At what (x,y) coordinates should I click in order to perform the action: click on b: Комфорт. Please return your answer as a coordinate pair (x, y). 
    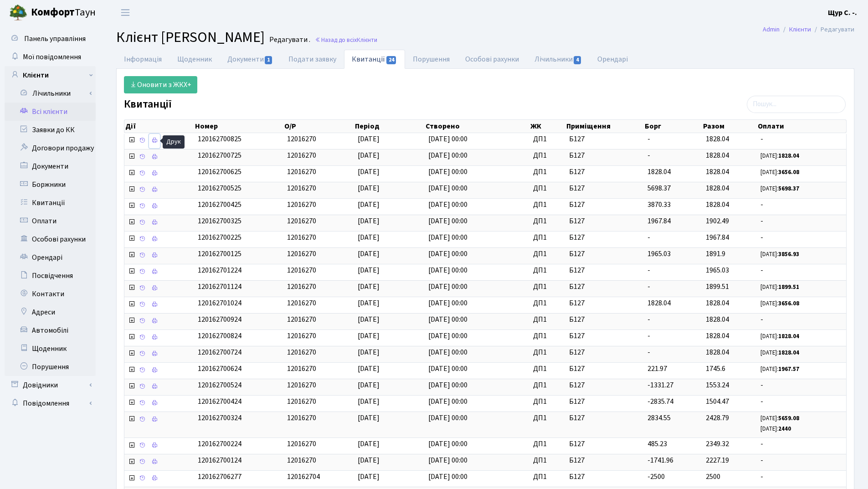
    Looking at the image, I should click on (53, 13).